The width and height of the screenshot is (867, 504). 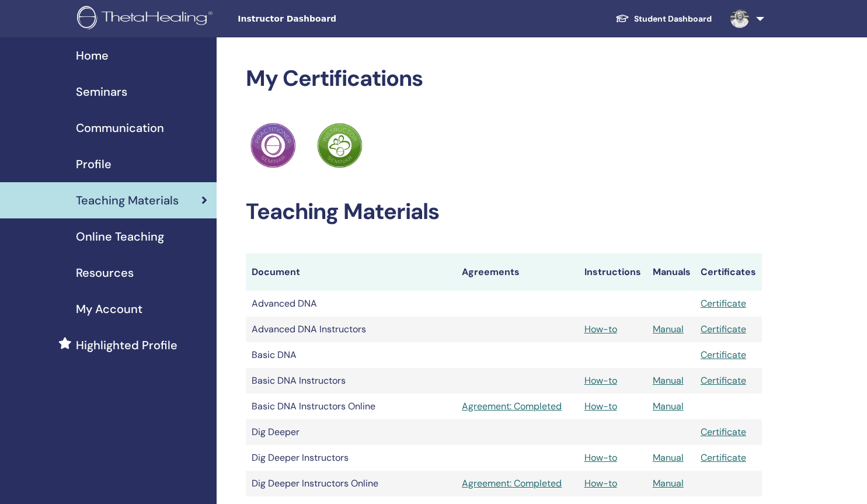 I want to click on th: Instructions, so click(x=612, y=272).